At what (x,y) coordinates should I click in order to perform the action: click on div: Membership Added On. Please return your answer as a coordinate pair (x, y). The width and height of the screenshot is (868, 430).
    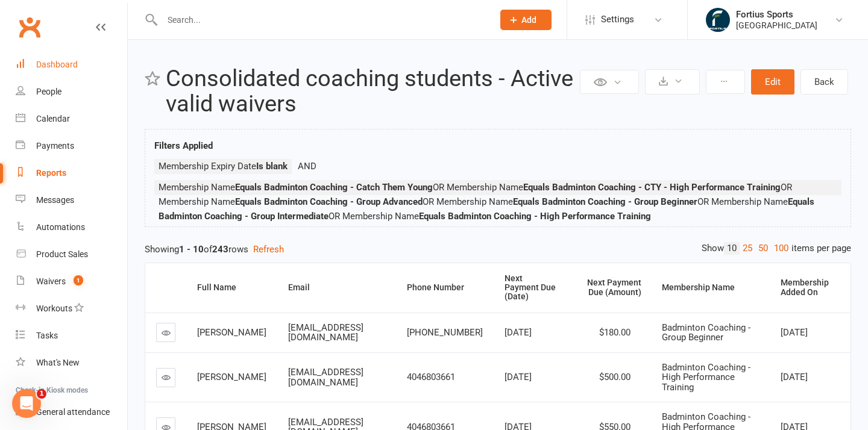
    Looking at the image, I should click on (811, 287).